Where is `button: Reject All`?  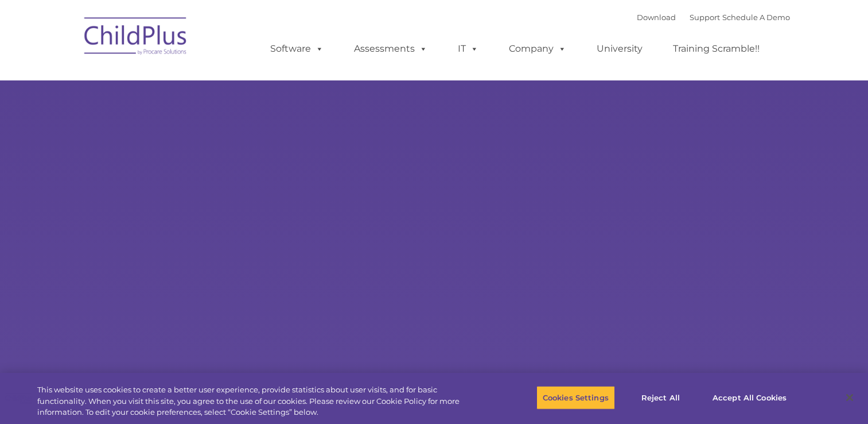 button: Reject All is located at coordinates (660, 397).